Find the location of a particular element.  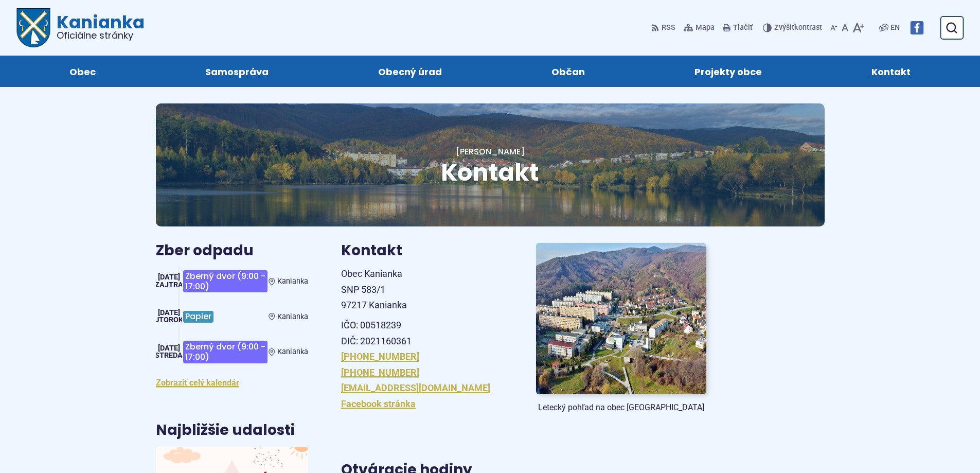

span: Občan is located at coordinates (568, 71).